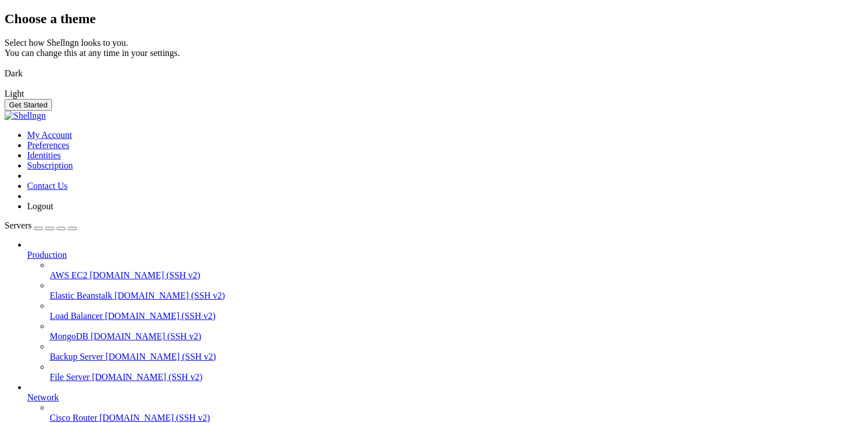 The width and height of the screenshot is (868, 423). I want to click on span: File Server, so click(70, 376).